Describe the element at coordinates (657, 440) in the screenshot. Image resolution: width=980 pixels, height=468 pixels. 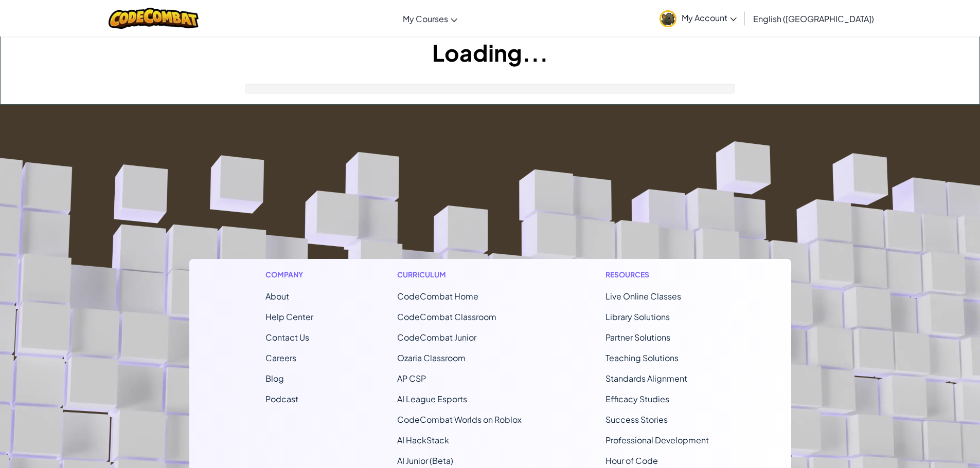
I see `a: Professional Development` at that location.